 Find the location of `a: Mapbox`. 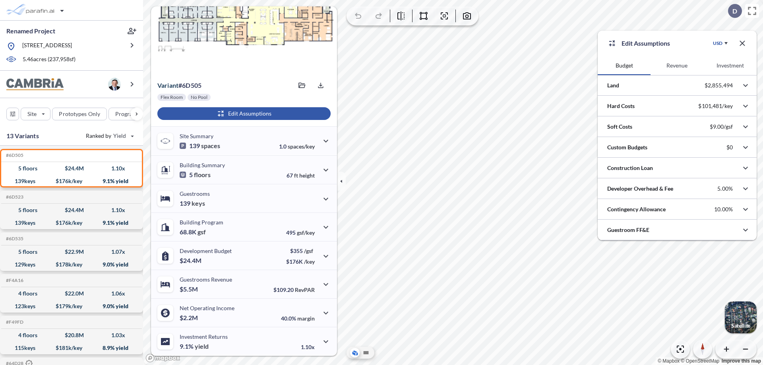

a: Mapbox is located at coordinates (669, 361).